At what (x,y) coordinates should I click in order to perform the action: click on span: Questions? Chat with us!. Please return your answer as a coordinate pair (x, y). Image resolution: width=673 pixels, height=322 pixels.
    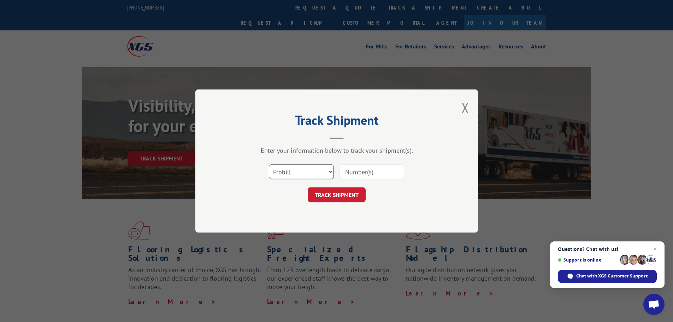
    Looking at the image, I should click on (607, 249).